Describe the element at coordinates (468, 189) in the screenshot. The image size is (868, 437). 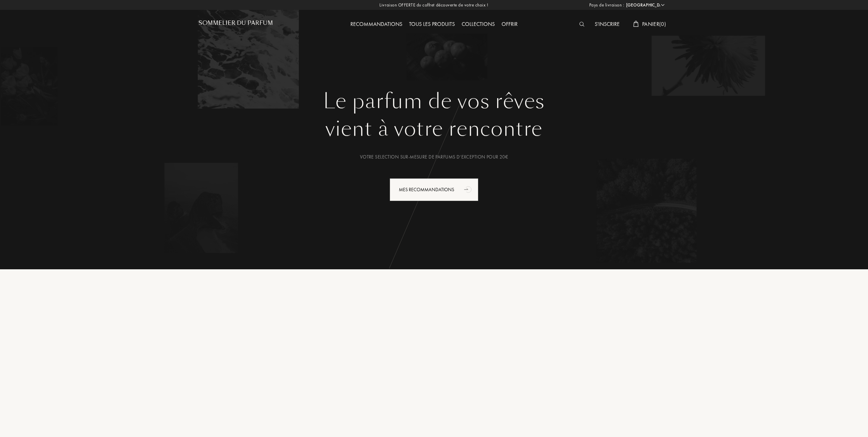
I see `div: animation` at that location.